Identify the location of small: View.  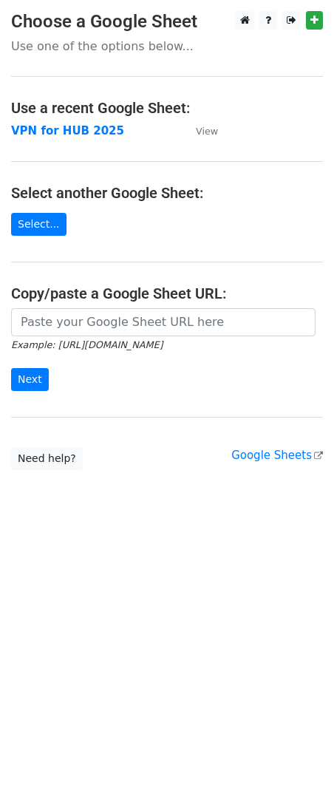
(207, 131).